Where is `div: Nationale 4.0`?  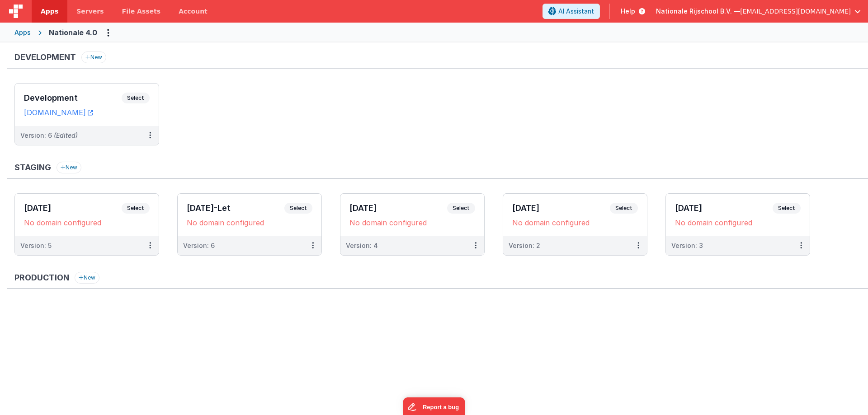 div: Nationale 4.0 is located at coordinates (73, 33).